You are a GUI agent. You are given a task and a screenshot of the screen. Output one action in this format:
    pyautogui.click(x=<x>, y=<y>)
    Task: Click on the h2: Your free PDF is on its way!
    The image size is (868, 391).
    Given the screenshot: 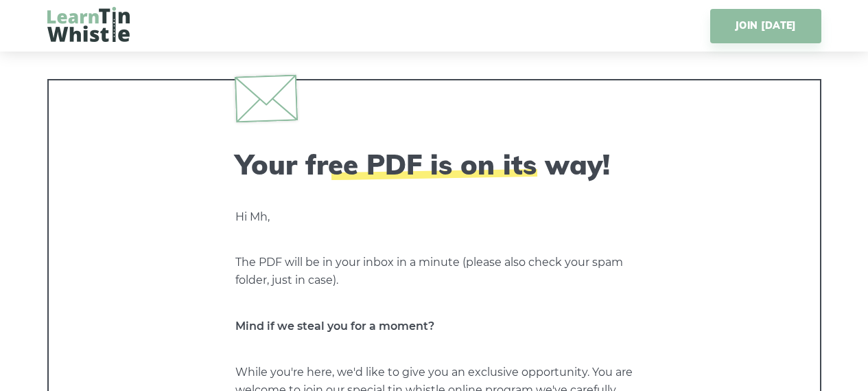 What is the action you would take?
    pyautogui.click(x=434, y=164)
    